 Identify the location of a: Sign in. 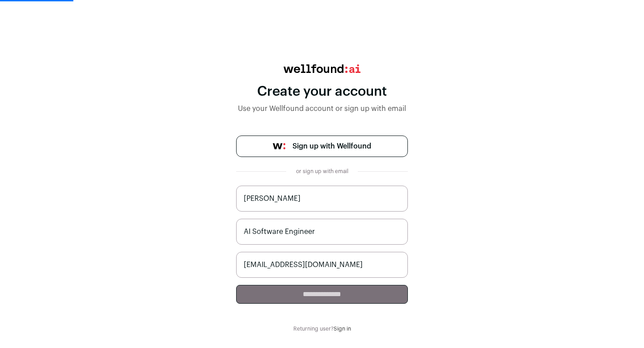
(342, 329).